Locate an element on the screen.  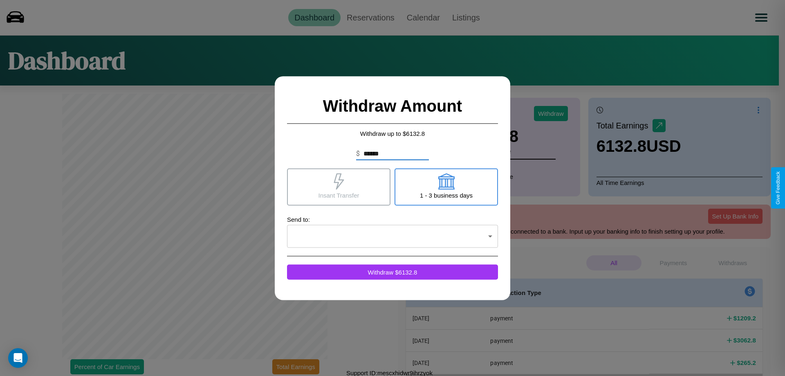
p: Insant Transfer is located at coordinates (338, 195).